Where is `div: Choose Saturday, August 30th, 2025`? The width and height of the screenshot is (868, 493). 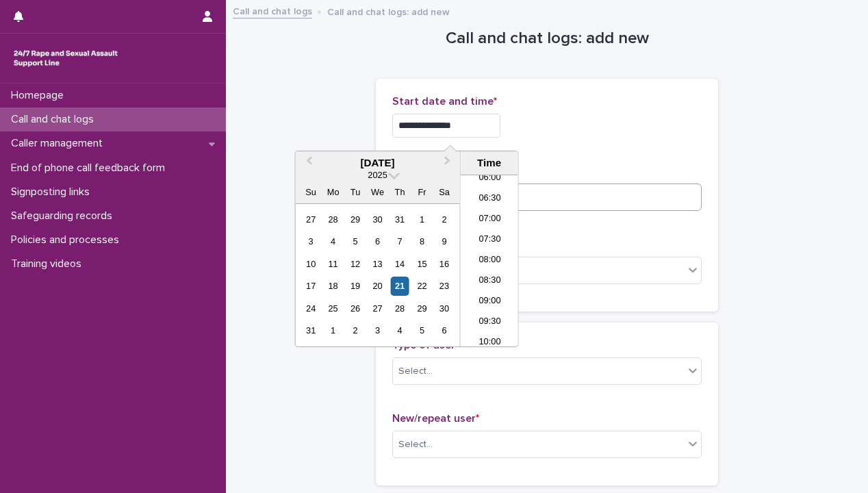 div: Choose Saturday, August 30th, 2025 is located at coordinates (444, 308).